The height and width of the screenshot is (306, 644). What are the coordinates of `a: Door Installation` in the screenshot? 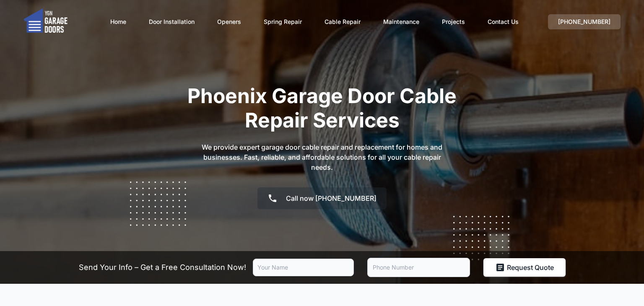 It's located at (171, 22).